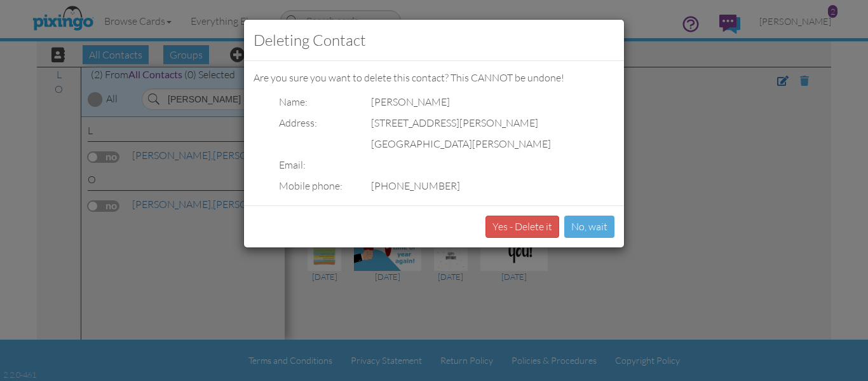  Describe the element at coordinates (589, 226) in the screenshot. I see `button: No, wait` at that location.